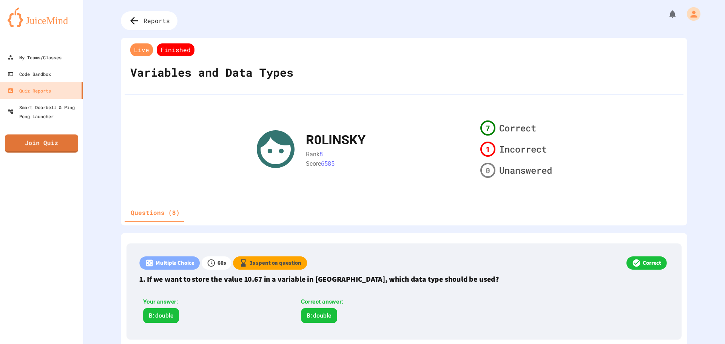  Describe the element at coordinates (518, 128) in the screenshot. I see `span: Correct` at that location.